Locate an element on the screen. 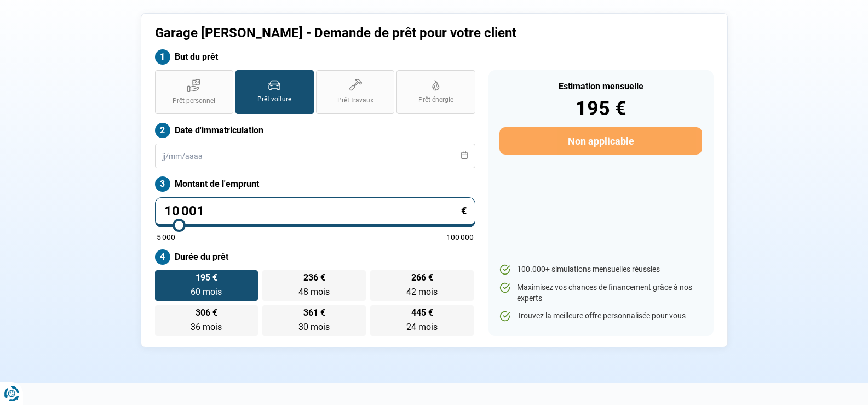 The height and width of the screenshot is (405, 868). span: Prêt voiture is located at coordinates (274, 99).